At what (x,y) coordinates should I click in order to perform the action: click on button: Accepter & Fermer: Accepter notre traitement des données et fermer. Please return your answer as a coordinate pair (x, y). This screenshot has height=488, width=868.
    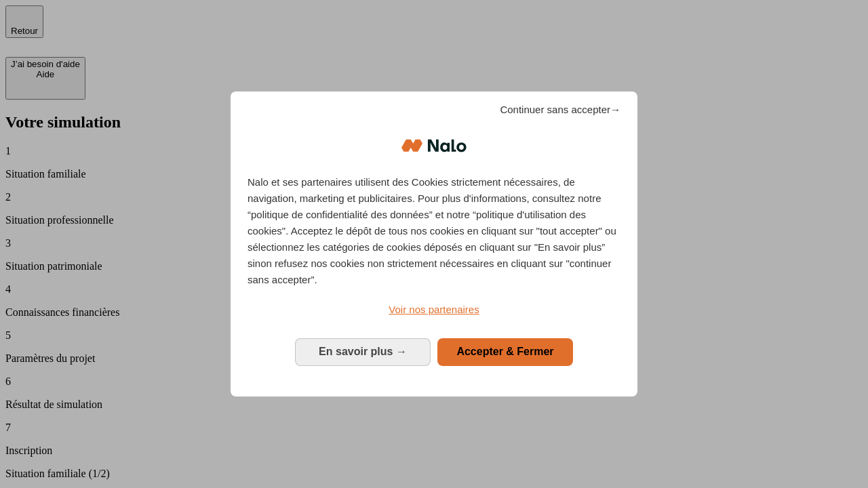
    Looking at the image, I should click on (505, 352).